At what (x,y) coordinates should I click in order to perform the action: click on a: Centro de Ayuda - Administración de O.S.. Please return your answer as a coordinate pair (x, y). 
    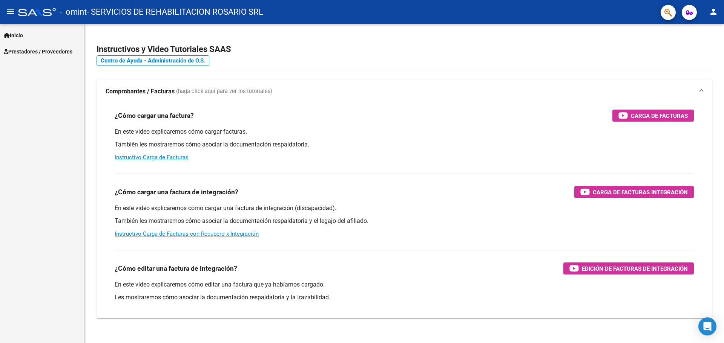
    Looking at the image, I should click on (153, 61).